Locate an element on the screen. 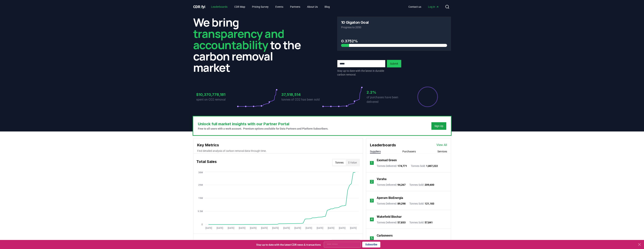 This screenshot has height=249, width=644. button: Sign Up is located at coordinates (439, 126).